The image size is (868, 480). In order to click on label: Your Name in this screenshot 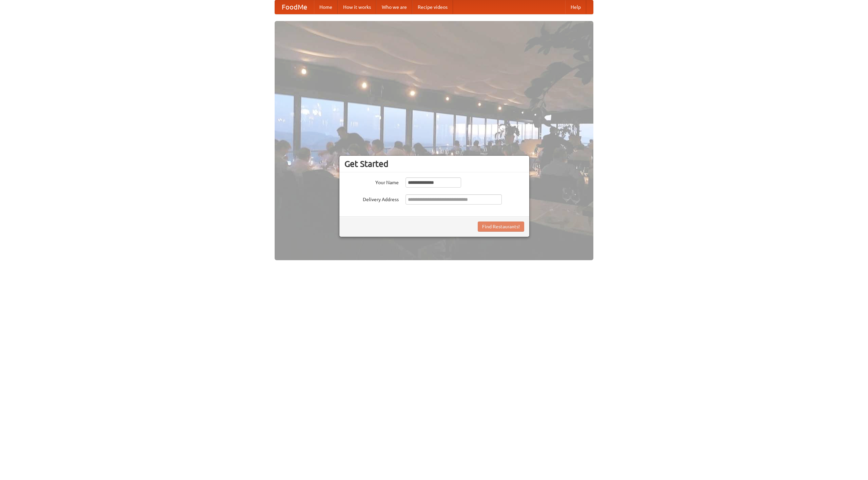, I will do `click(371, 181)`.